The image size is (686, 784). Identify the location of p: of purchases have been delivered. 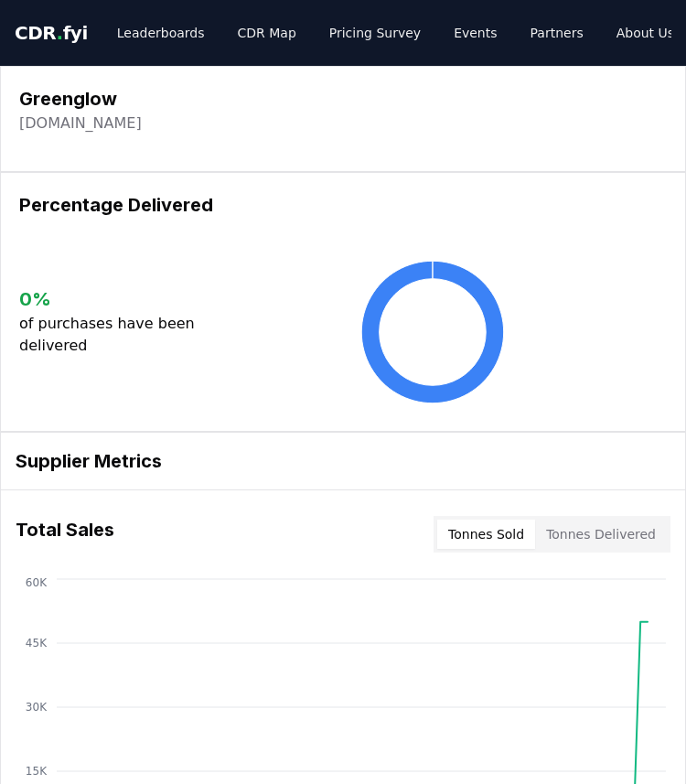
(109, 335).